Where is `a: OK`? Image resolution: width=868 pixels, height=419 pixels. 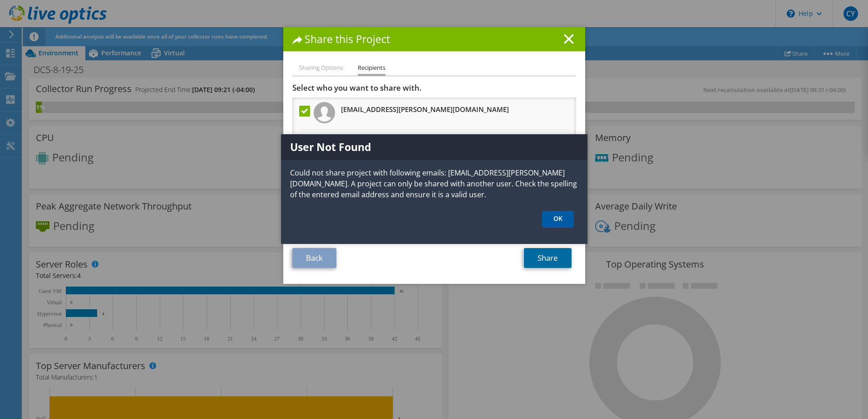
a: OK is located at coordinates (558, 220).